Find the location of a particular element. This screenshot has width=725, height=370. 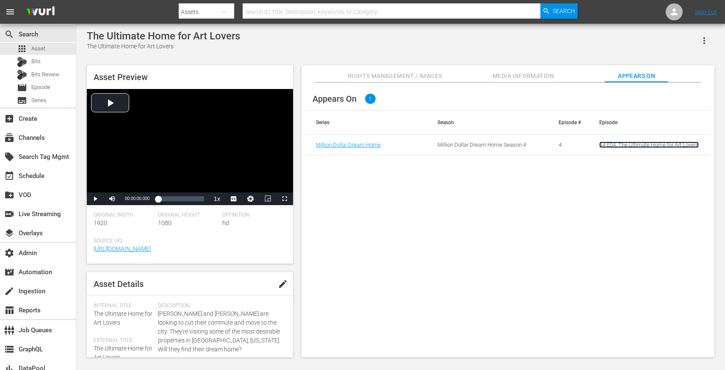

span: Bits is located at coordinates (36, 61).